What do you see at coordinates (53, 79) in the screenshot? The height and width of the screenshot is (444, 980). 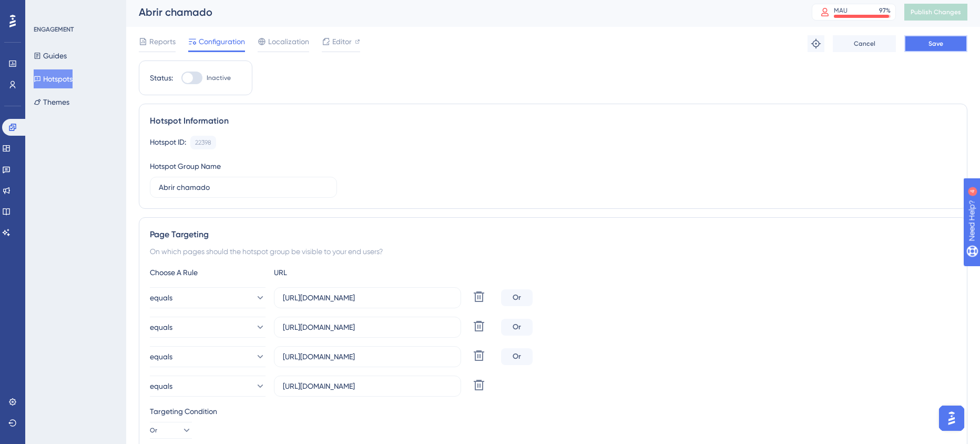 I see `button: Hotspots` at bounding box center [53, 79].